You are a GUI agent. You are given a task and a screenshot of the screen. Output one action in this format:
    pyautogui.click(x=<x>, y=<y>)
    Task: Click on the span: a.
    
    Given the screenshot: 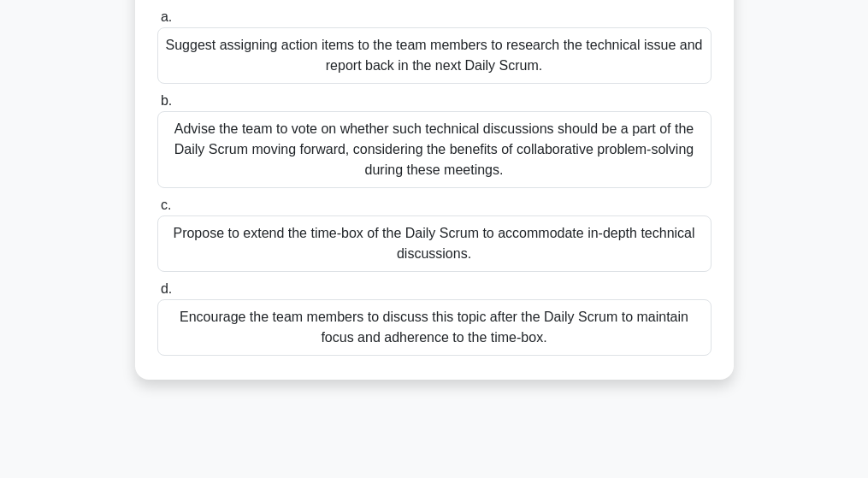 What is the action you would take?
    pyautogui.click(x=166, y=17)
    